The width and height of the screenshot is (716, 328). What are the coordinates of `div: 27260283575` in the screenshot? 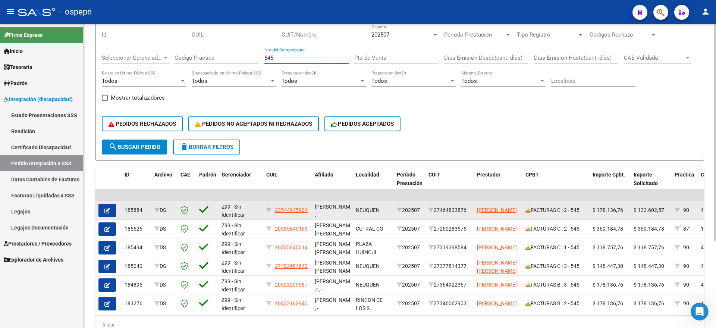 It's located at (450, 228).